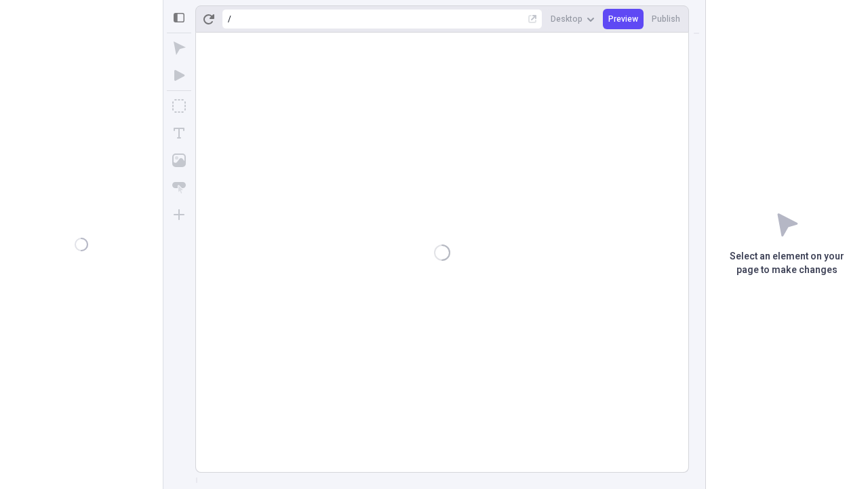  What do you see at coordinates (623, 19) in the screenshot?
I see `span: Preview` at bounding box center [623, 19].